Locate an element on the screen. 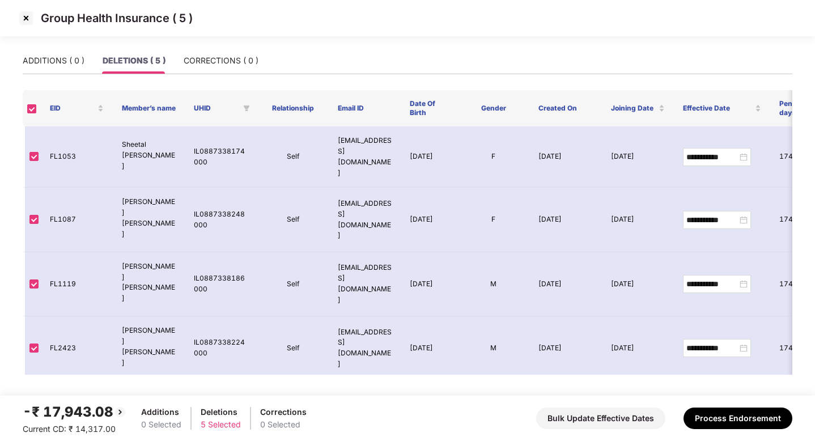 The width and height of the screenshot is (815, 441). span: Current CD: ₹ 14,317.00 is located at coordinates (69, 428).